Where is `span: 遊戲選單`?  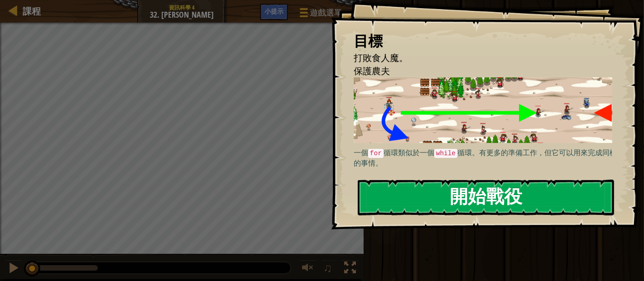
span: 遊戲選單 is located at coordinates (326, 13).